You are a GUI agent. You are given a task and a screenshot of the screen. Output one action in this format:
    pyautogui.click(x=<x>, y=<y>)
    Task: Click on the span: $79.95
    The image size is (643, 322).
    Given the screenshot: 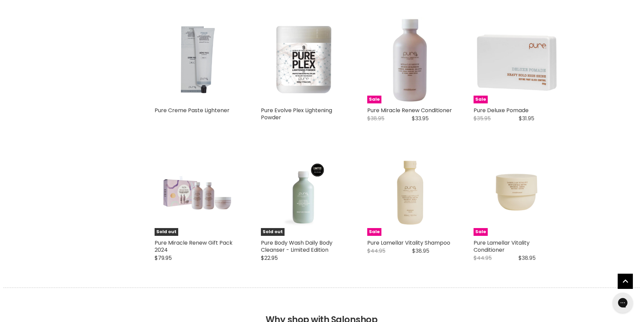 What is the action you would take?
    pyautogui.click(x=163, y=258)
    